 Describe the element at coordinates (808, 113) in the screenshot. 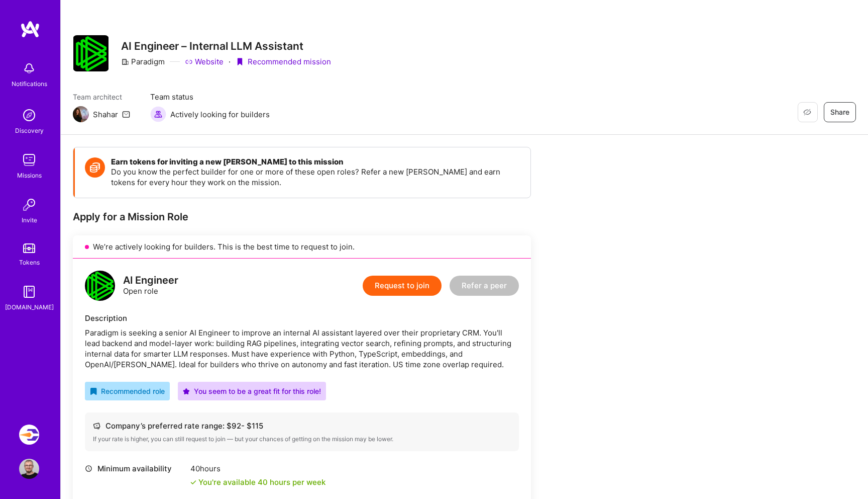

I see `i: icon EyeClosed` at that location.